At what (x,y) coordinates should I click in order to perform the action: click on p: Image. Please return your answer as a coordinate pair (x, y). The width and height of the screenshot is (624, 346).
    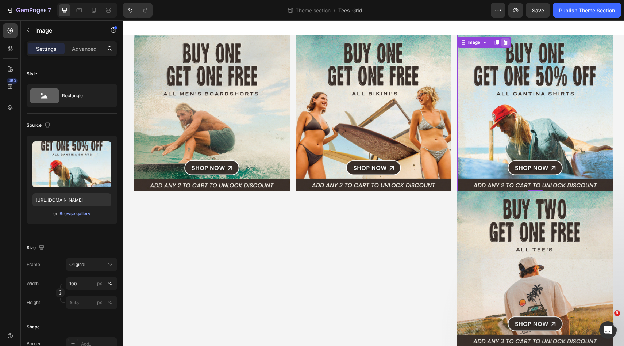
    Looking at the image, I should click on (66, 30).